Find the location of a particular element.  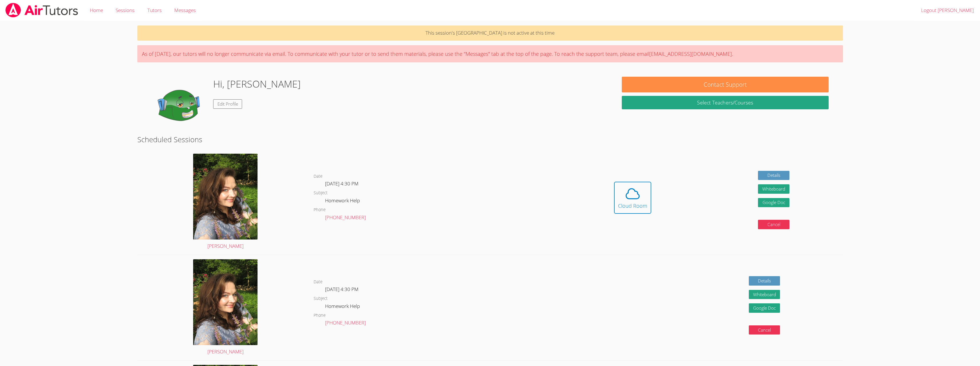

a: Select Teachers/Courses is located at coordinates (725, 103).